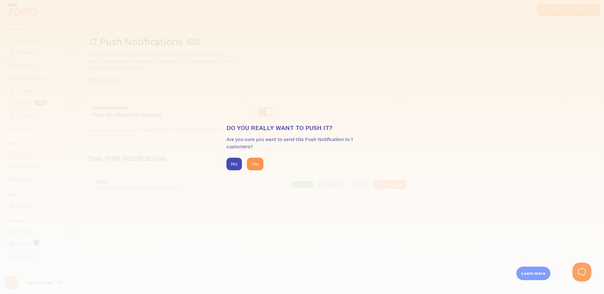  What do you see at coordinates (533, 274) in the screenshot?
I see `p: Learn more` at bounding box center [533, 274].